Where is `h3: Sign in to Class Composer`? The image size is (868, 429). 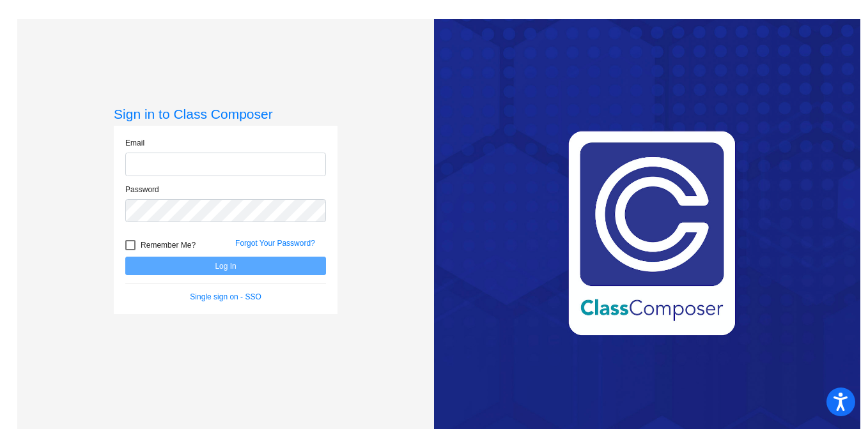
h3: Sign in to Class Composer is located at coordinates (225, 113).